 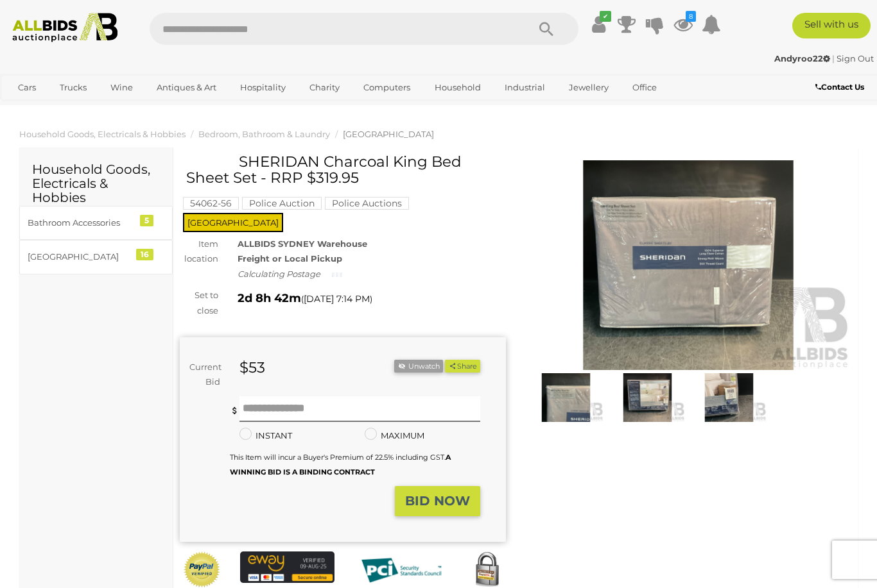 What do you see at coordinates (462, 367) in the screenshot?
I see `button: Share` at bounding box center [462, 367].